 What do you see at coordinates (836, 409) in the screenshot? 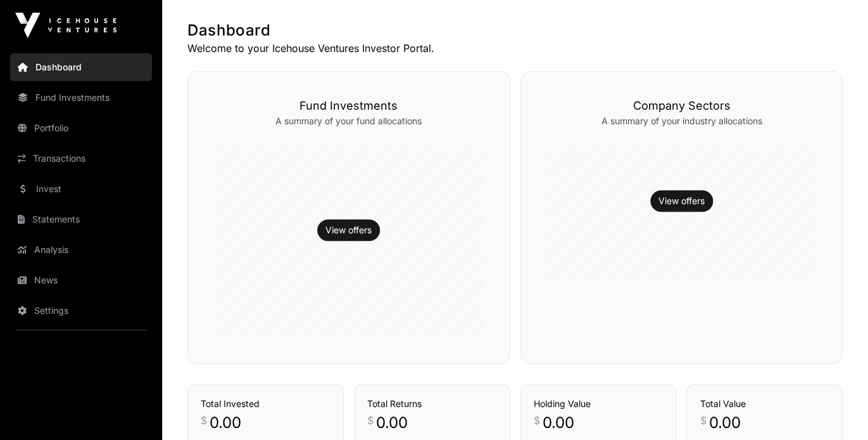
I see `div: Chat Widget` at bounding box center [836, 409].